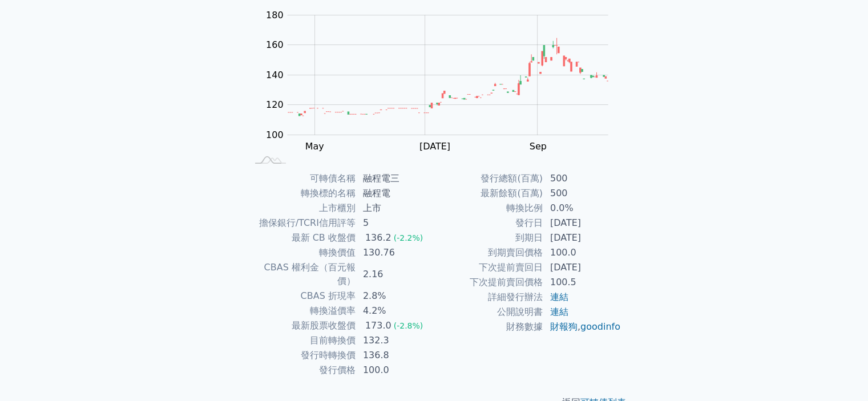 Image resolution: width=868 pixels, height=401 pixels. Describe the element at coordinates (274, 104) in the screenshot. I see `tspan: 120` at that location.